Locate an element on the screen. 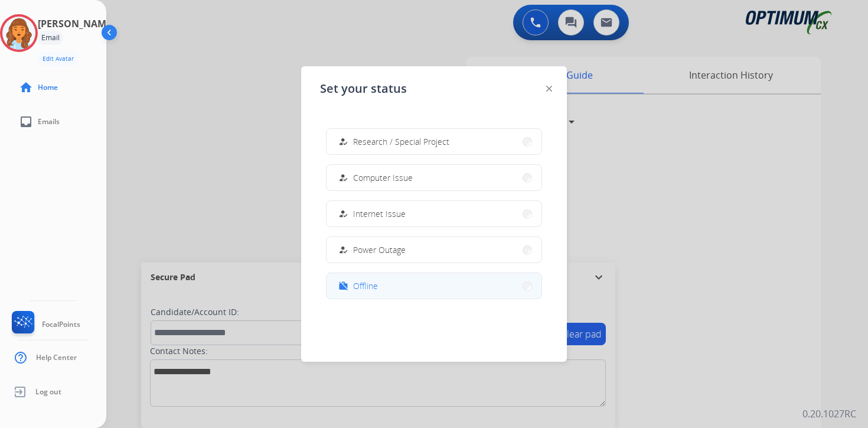 Image resolution: width=868 pixels, height=428 pixels. span: Computer Issue is located at coordinates (383, 177).